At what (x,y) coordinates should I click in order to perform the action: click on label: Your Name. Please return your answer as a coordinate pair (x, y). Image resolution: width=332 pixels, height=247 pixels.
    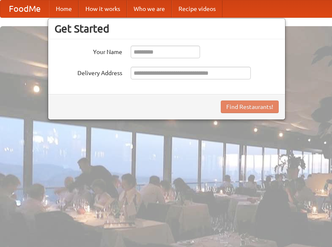
    Looking at the image, I should click on (88, 51).